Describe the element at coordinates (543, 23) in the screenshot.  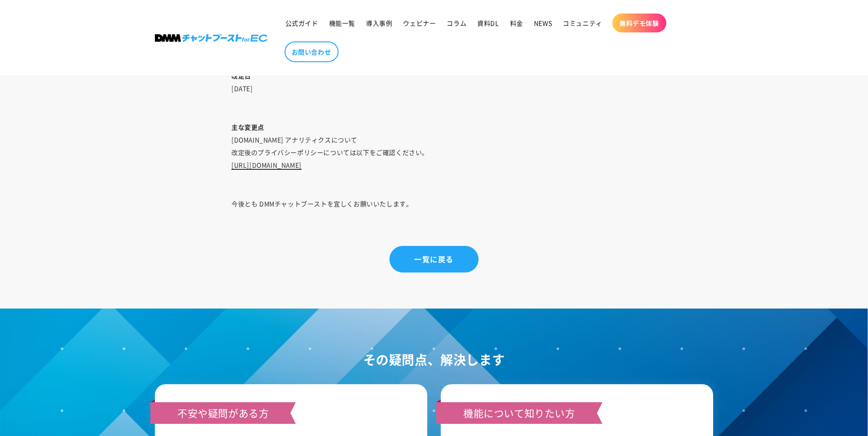
I see `a: NEWS` at that location.